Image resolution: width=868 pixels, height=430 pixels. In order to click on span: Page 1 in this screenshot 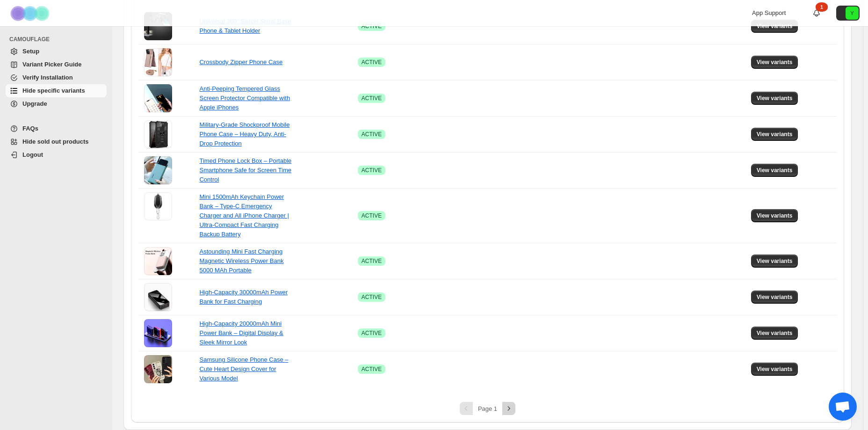, I will do `click(487, 408)`.